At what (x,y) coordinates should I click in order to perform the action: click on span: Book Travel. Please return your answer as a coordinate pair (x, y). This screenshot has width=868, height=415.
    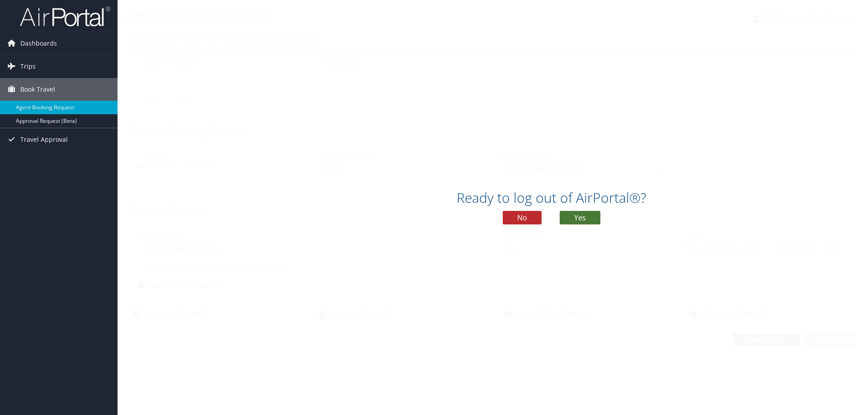
    Looking at the image, I should click on (37, 89).